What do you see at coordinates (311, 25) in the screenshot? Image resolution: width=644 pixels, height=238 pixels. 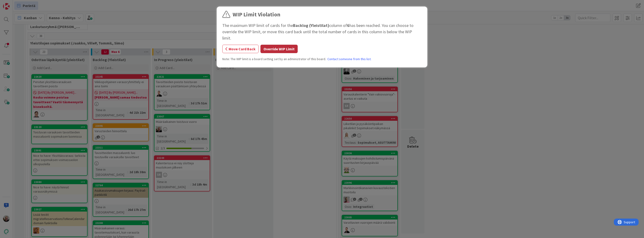 I see `b: Backlog (Yleistilat)` at bounding box center [311, 25].